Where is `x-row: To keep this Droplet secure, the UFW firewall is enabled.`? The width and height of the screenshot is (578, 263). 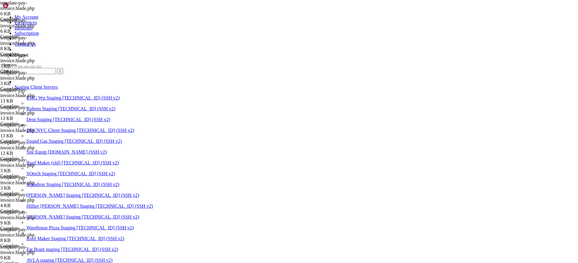
x-row: To keep this Droplet secure, the UFW firewall is enabled. is located at coordinates (251, 93).